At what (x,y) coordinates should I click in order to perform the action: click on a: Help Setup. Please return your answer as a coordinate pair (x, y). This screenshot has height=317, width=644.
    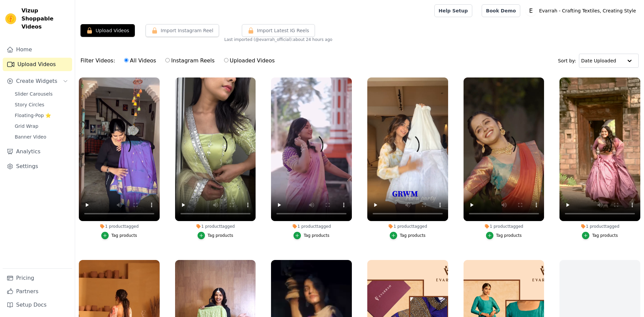
    Looking at the image, I should click on (454, 11).